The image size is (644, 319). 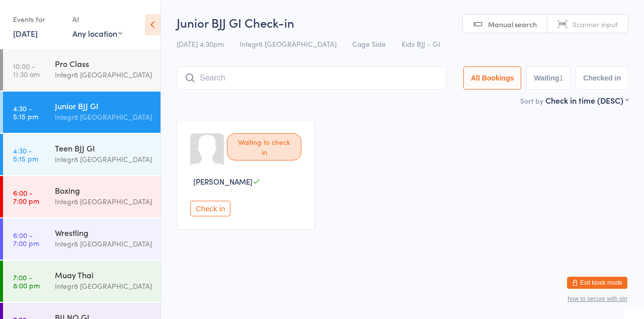 What do you see at coordinates (595, 24) in the screenshot?
I see `span: Scanner input` at bounding box center [595, 24].